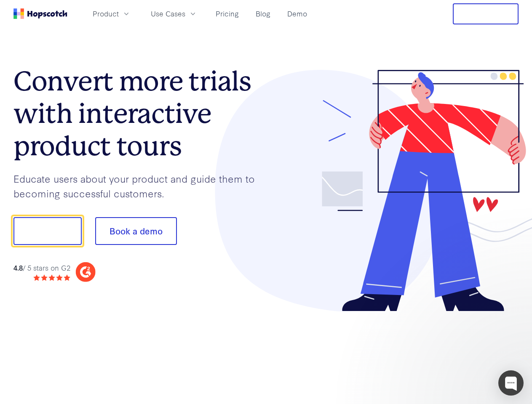 This screenshot has height=404, width=532. Describe the element at coordinates (486, 14) in the screenshot. I see `button: Free Trial` at that location.